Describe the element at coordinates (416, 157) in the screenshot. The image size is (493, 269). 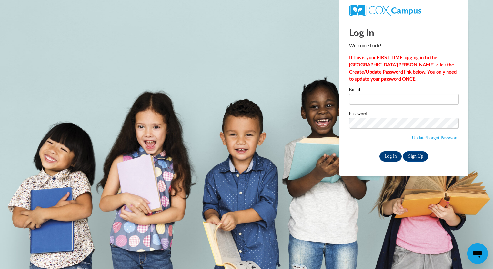
I see `a: Sign Up` at that location.